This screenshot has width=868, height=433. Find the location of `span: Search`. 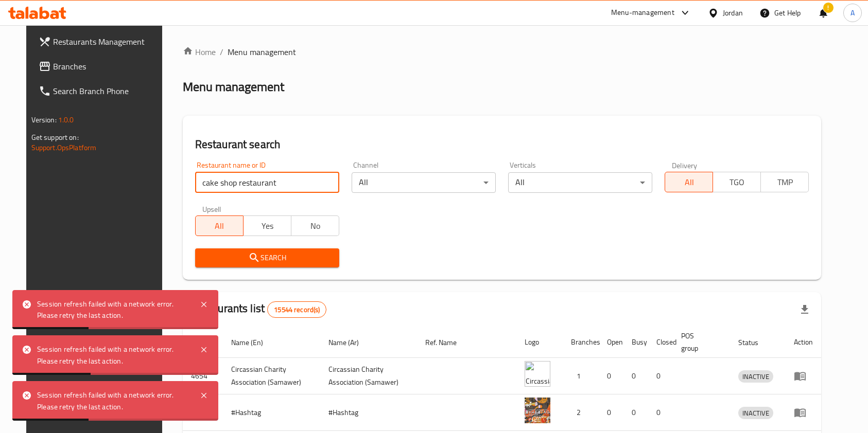

span: Search is located at coordinates (268, 258).